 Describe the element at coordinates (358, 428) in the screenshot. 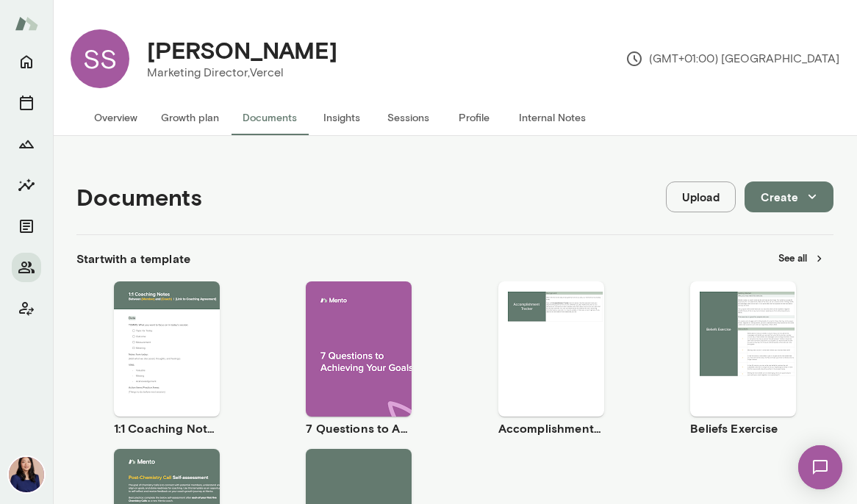

I see `h6: 7 Questions to Achieving Your Goals` at that location.